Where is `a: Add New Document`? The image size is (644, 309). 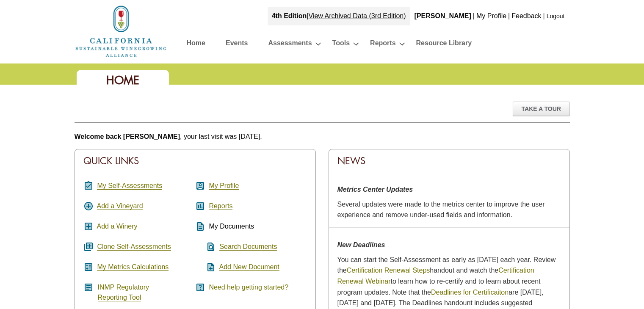
a: Add New Document is located at coordinates (250, 267).